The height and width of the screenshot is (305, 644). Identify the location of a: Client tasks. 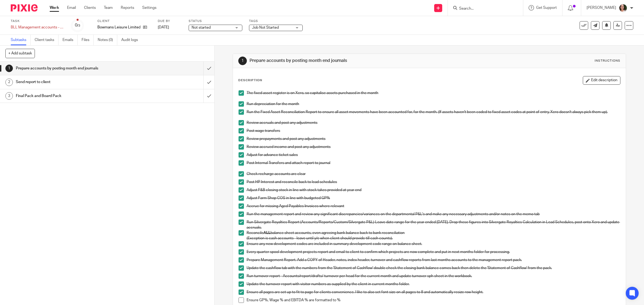
(46, 40).